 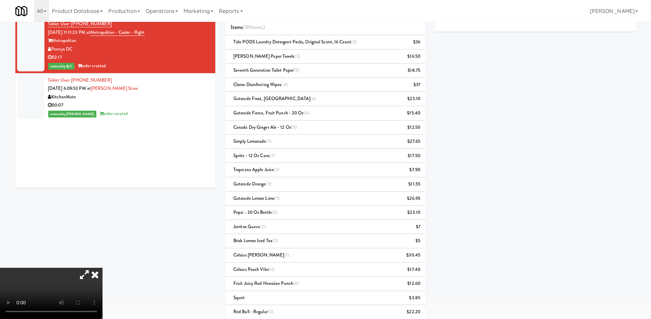 What do you see at coordinates (413, 199) in the screenshot?
I see `div: $26.95` at bounding box center [413, 199].